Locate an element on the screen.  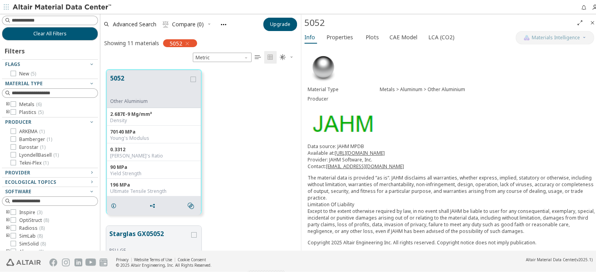
a: Cookie Consent is located at coordinates (192, 258).